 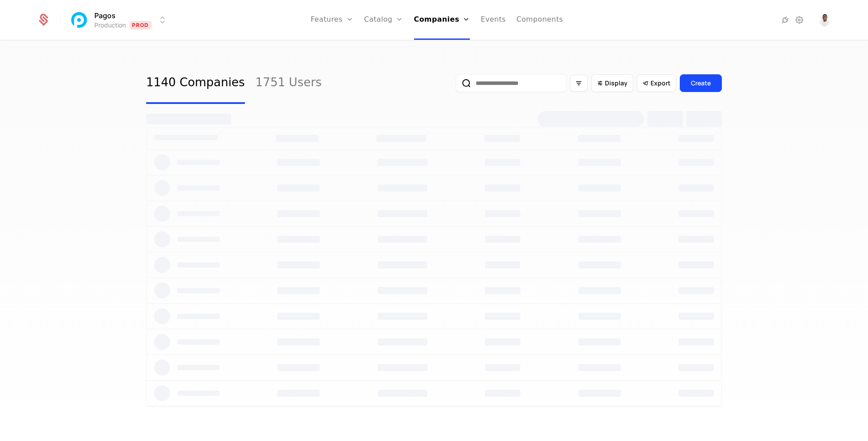 What do you see at coordinates (288, 83) in the screenshot?
I see `a: 1751 Users` at bounding box center [288, 83].